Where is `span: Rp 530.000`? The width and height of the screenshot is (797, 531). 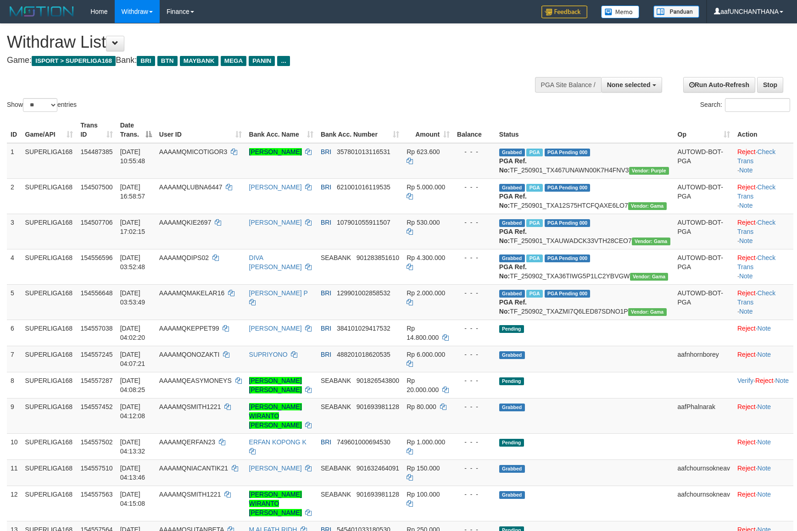 span: Rp 530.000 is located at coordinates (423, 222).